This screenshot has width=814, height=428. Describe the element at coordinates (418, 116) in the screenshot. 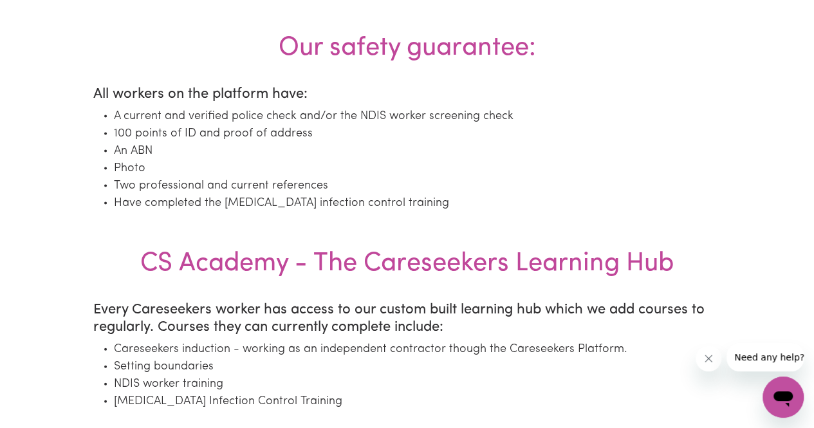

I see `li: A current and verified police check and/or the NDIS worker screening check` at that location.